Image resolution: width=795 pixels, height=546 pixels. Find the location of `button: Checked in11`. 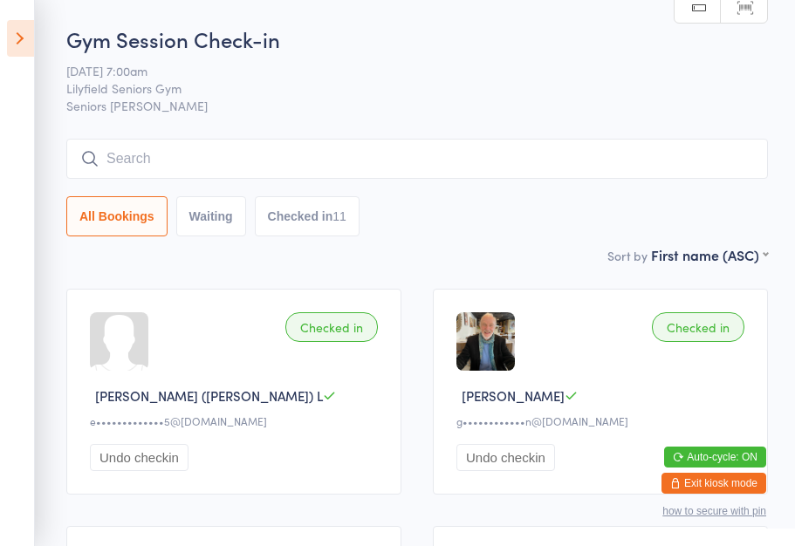

button: Checked in11 is located at coordinates (307, 216).